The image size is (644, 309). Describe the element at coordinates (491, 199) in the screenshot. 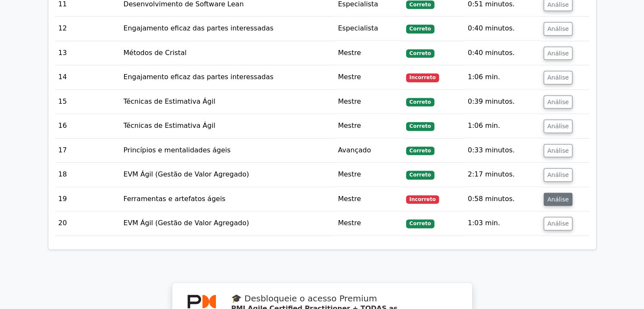

I see `font: 0:58 minutos.` at that location.